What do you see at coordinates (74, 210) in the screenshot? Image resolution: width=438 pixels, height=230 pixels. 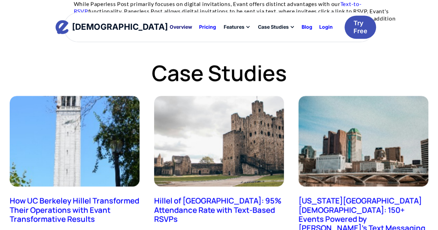 I see `h2: How UC Berkeley Hillel Transformed Their Operations with Evant Transformative Results` at bounding box center [74, 210].